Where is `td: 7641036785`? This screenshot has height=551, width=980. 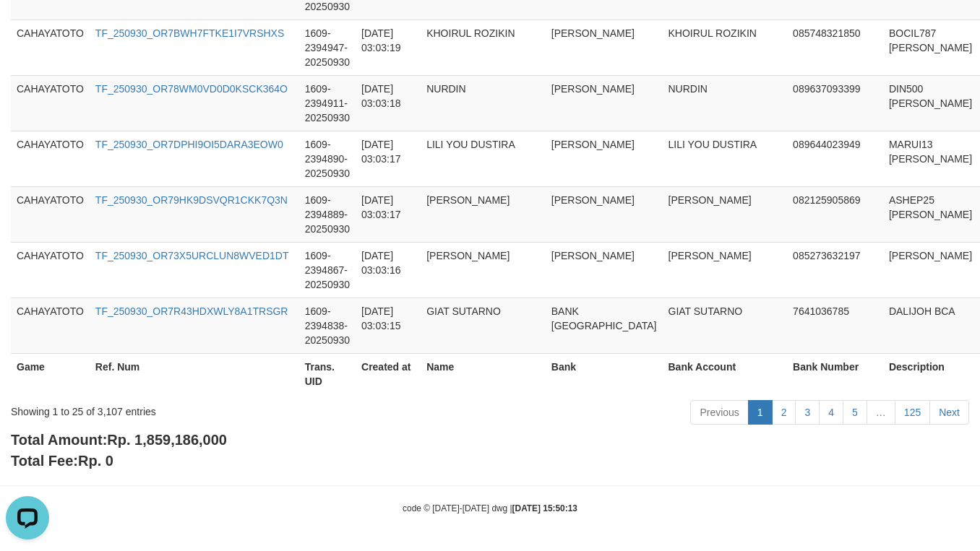 td: 7641036785 is located at coordinates (835, 325).